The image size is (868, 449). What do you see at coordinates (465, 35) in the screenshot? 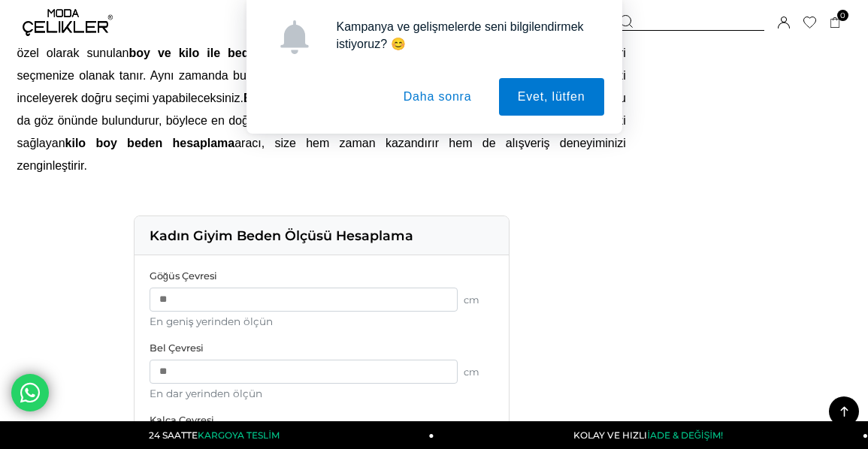
I see `div: Kampanya ve gelişmelerde seni bilgilendirmek istiyoruz? 😊` at bounding box center [465, 35].